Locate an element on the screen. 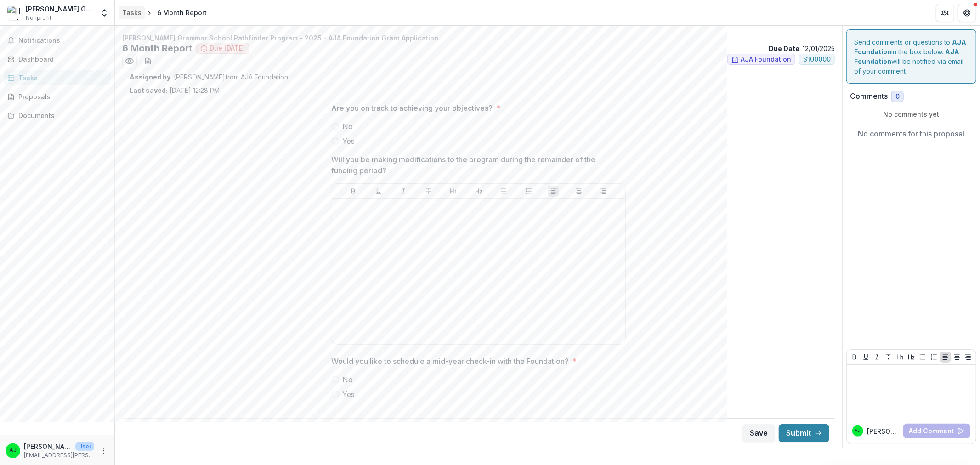  strong: Due Date is located at coordinates (784, 48).